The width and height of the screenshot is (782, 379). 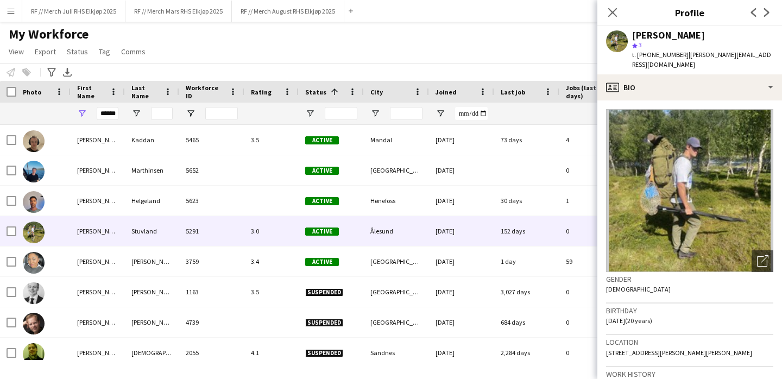 I want to click on img: Daniel Stuvland, so click(x=34, y=233).